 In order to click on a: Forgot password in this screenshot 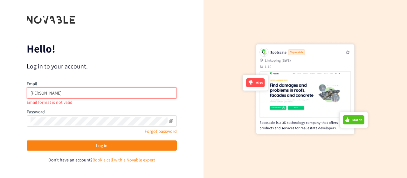, I will do `click(161, 131)`.